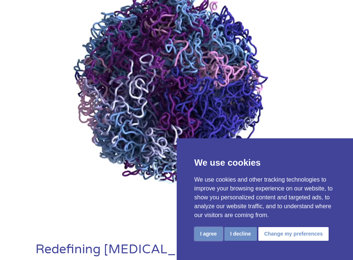 Image resolution: width=353 pixels, height=260 pixels. Describe the element at coordinates (265, 197) in the screenshot. I see `p: We use cookies and other tracking technologies to improve your browsing experience on our website...` at that location.